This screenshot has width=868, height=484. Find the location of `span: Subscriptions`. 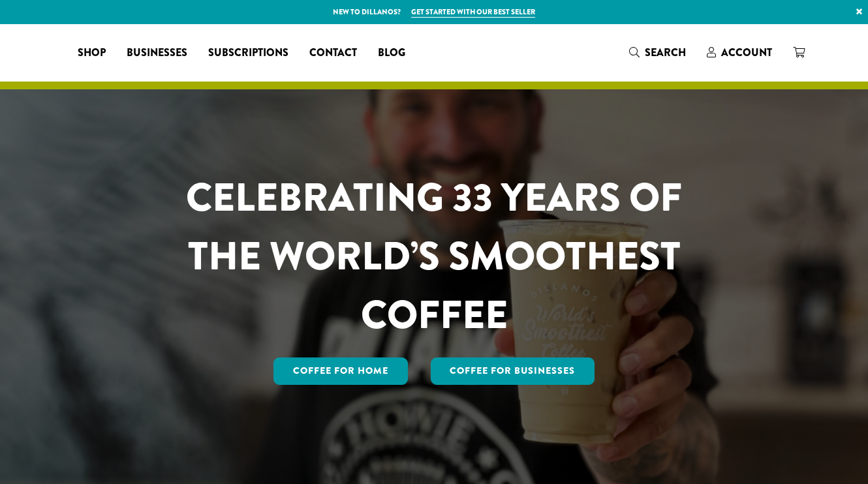

span: Subscriptions is located at coordinates (248, 53).